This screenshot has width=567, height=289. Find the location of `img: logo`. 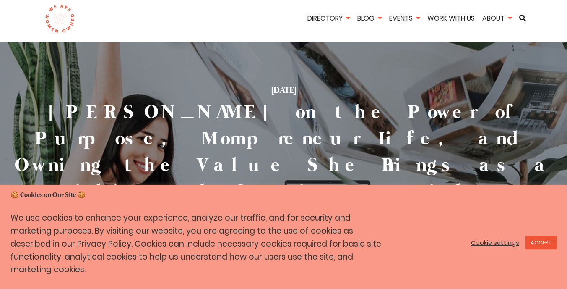

img: logo is located at coordinates (60, 19).